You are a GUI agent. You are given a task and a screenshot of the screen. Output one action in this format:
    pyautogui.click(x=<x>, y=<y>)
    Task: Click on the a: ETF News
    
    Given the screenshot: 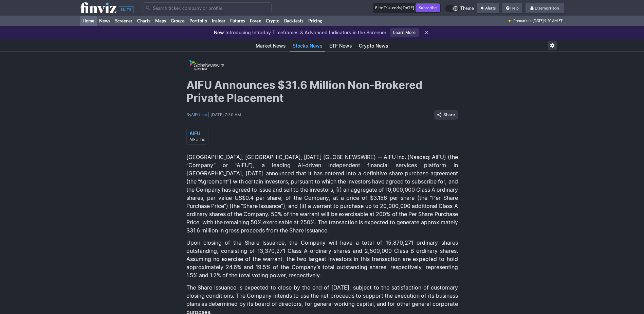 What is the action you would take?
    pyautogui.click(x=341, y=46)
    